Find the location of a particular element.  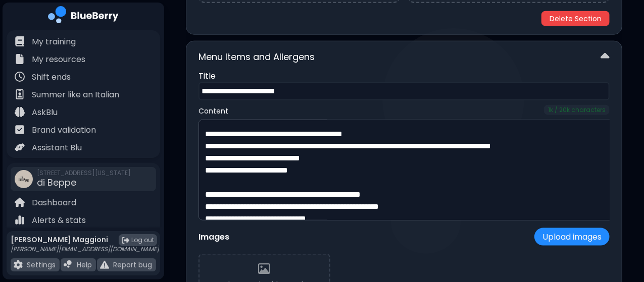

button: Delete Section is located at coordinates (575, 18).